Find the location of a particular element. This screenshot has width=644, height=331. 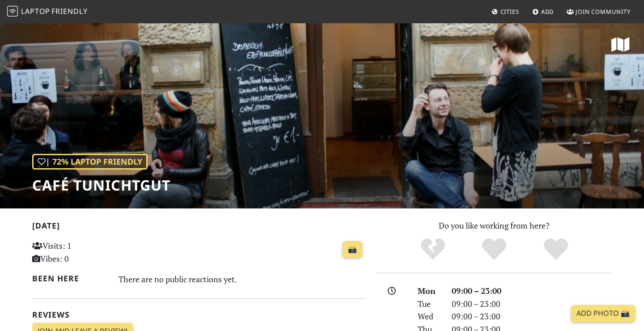

span: Join Community is located at coordinates (603, 12).